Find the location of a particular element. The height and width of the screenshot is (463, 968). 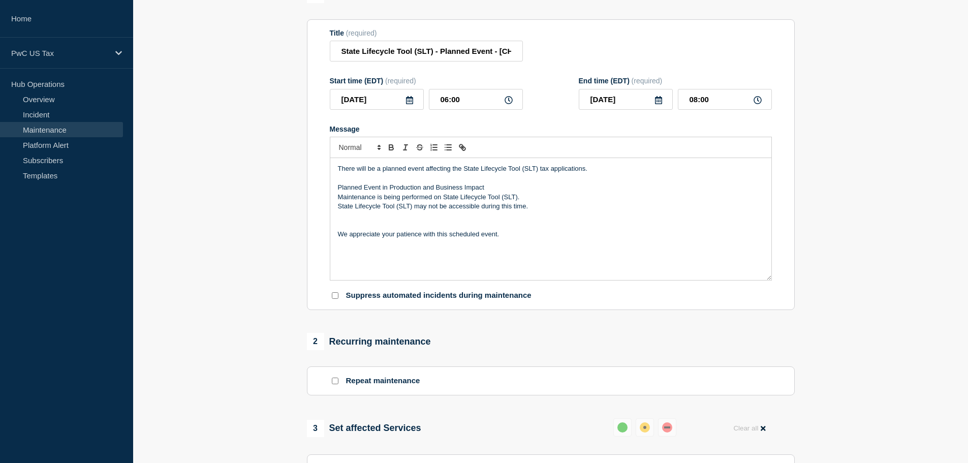

button: Toggle italic text is located at coordinates (406, 147).